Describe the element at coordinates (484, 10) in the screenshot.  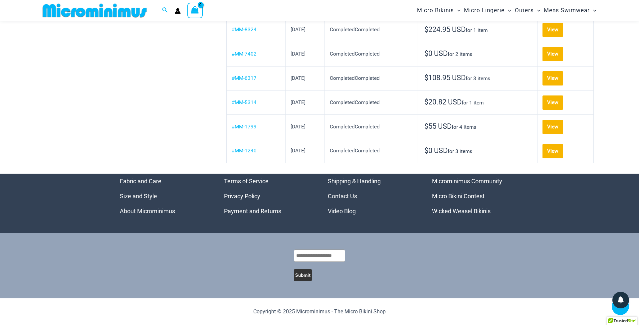
I see `span: Micro Lingerie` at that location.